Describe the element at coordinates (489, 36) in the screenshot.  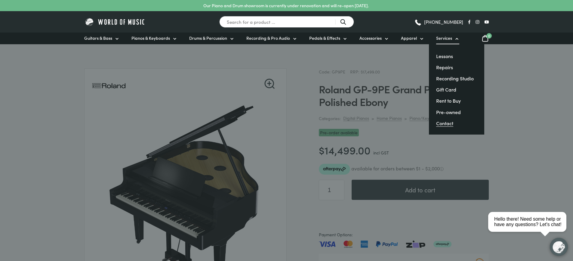
I see `span: 0` at that location.